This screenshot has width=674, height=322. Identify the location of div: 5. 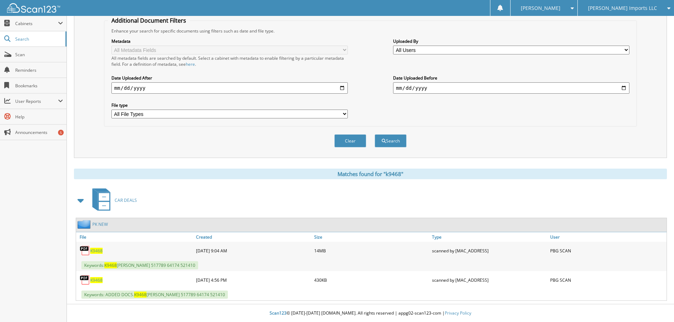
(61, 133).